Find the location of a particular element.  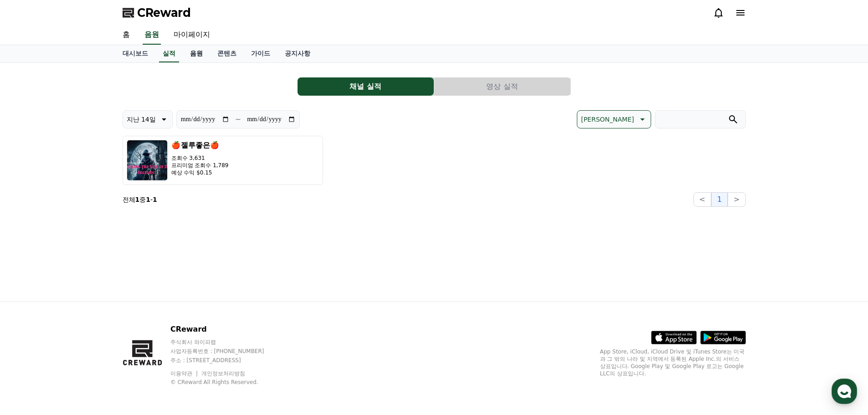

p: 지난 14일 is located at coordinates (141, 119).